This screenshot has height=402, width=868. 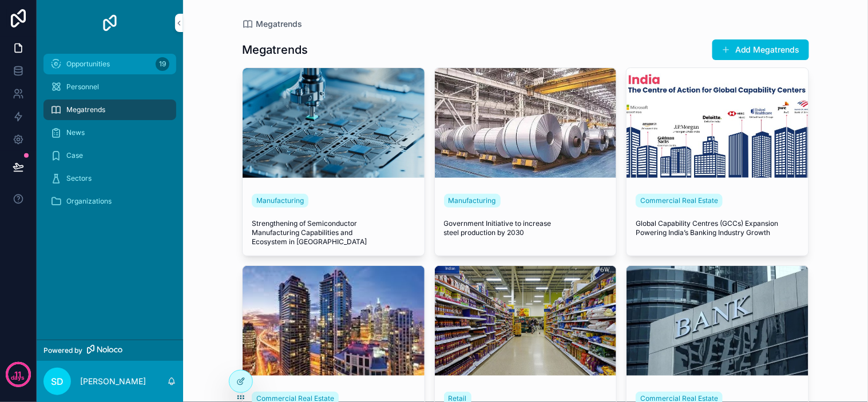 What do you see at coordinates (19, 378) in the screenshot?
I see `p: days` at bounding box center [19, 378].